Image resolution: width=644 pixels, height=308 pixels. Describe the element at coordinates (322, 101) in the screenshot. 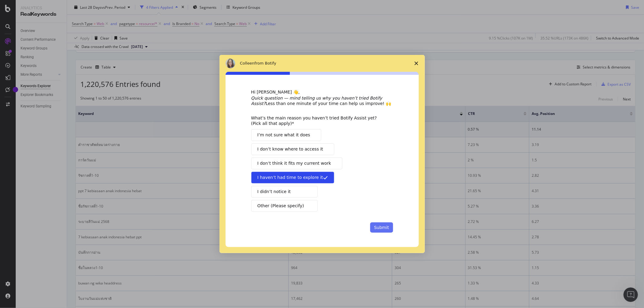

I see `div: Less than one minute of your time can help us improve! 🙌` at that location.